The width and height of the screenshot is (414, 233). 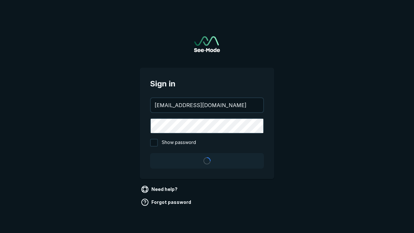 I want to click on a: Forgot password, so click(x=166, y=202).